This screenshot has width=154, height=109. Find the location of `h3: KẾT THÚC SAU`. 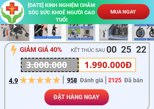

h3: KẾT THÚC SAU is located at coordinates (95, 50).